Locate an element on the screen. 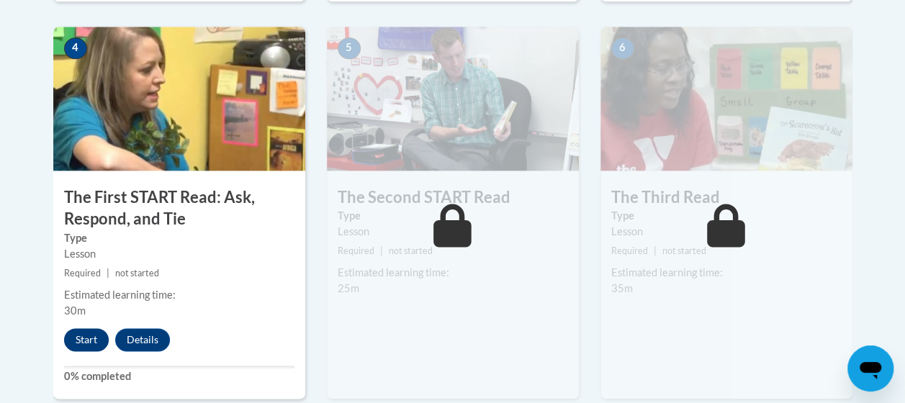  span: 6 is located at coordinates (623, 48).